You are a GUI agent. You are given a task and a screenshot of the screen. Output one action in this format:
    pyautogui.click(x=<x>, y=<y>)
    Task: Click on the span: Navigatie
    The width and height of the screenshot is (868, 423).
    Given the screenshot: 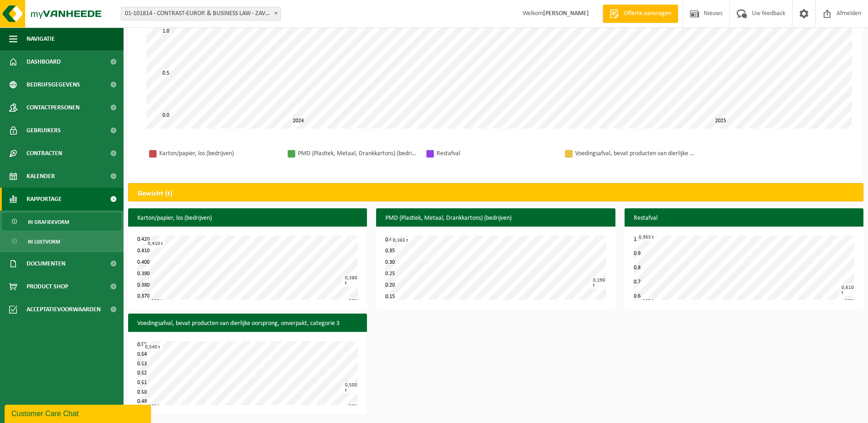 What is the action you would take?
    pyautogui.click(x=41, y=39)
    